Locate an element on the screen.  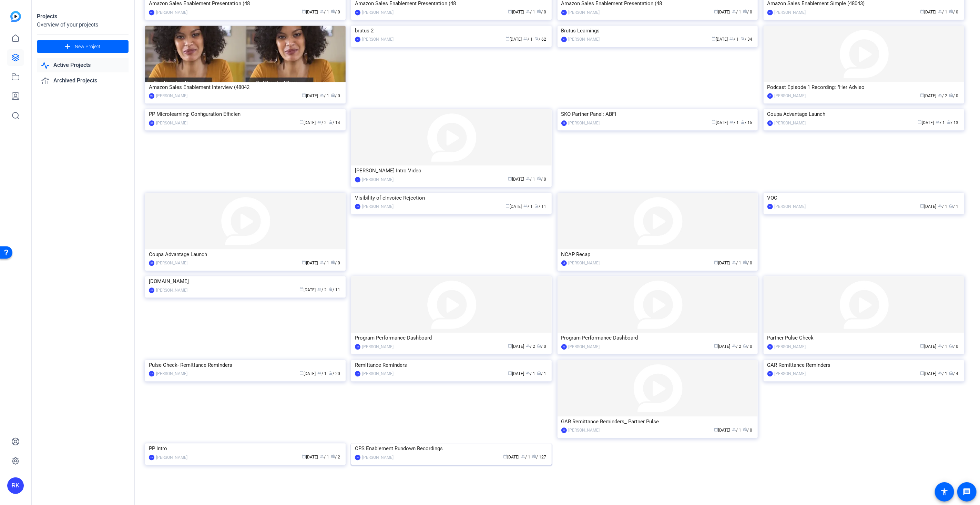
div: T is located at coordinates (358, 179).